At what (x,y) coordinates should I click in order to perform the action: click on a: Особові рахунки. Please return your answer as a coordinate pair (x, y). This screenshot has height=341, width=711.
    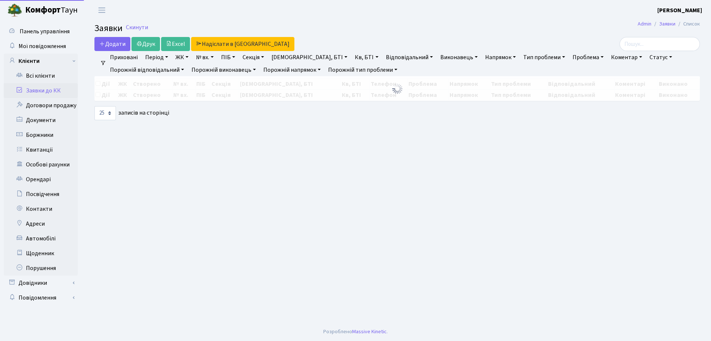
    Looking at the image, I should click on (41, 165).